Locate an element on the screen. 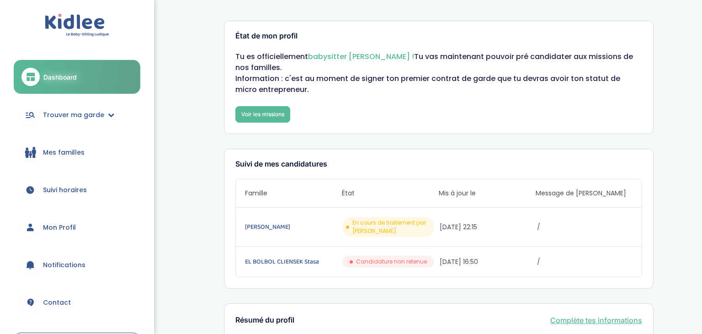 The image size is (702, 334). a: EL BOLBOL CLIENSEK Stasa is located at coordinates (292, 261).